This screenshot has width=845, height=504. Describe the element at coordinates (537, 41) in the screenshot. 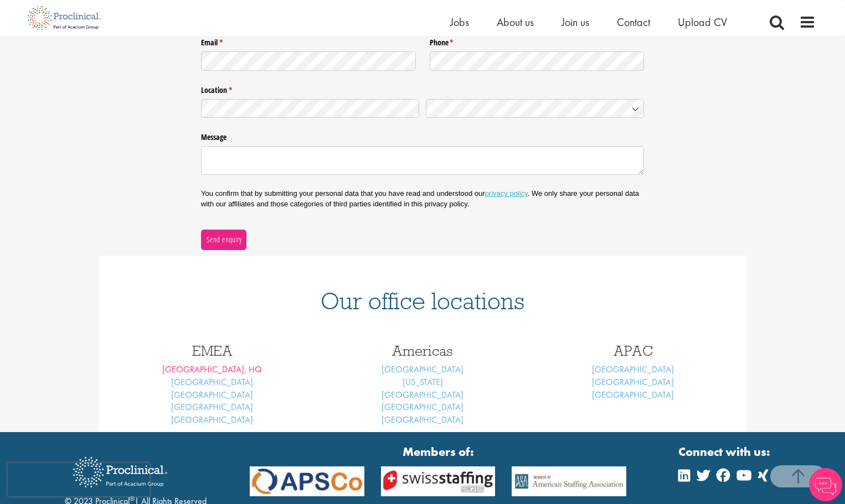

I see `label: Phone` at that location.